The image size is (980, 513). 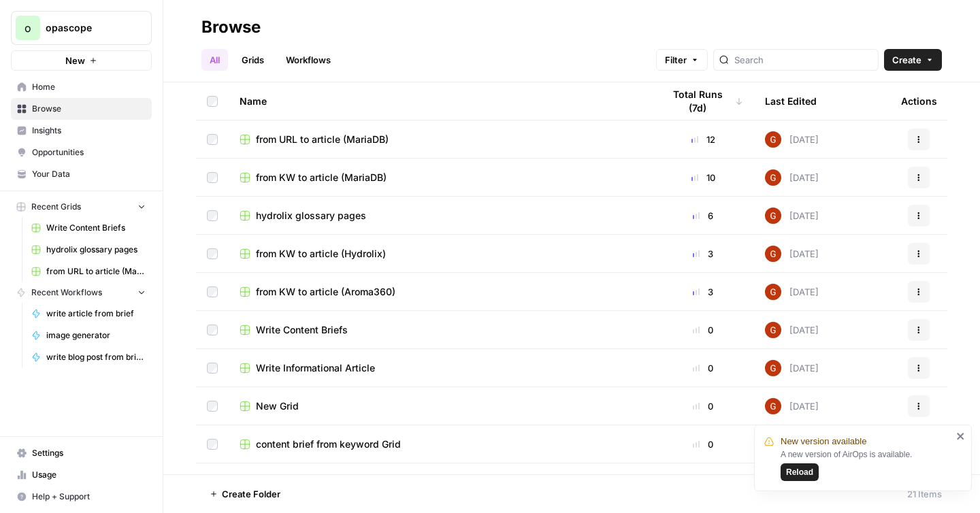 What do you see at coordinates (88, 153) in the screenshot?
I see `span: Opportunities` at bounding box center [88, 153].